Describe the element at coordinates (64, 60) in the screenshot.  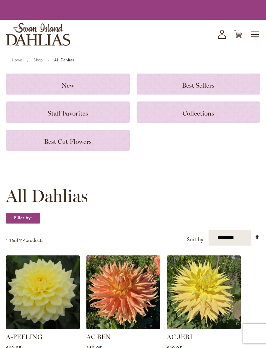
I see `strong: All Dahlias` at that location.